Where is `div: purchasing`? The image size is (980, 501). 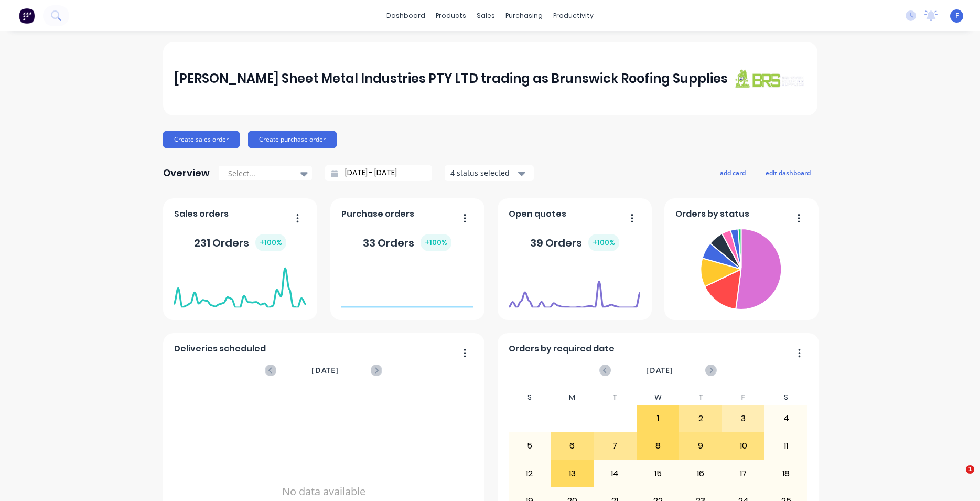 div: purchasing is located at coordinates (524, 16).